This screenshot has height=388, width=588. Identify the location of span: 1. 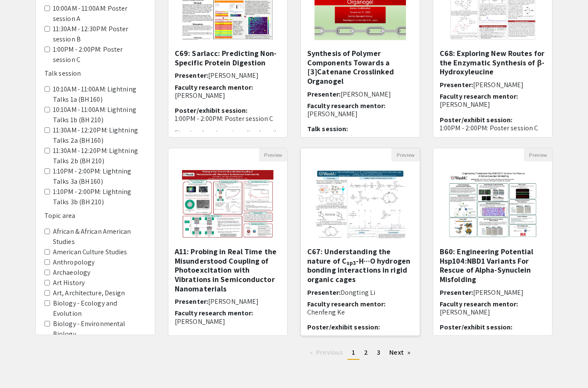
(353, 352).